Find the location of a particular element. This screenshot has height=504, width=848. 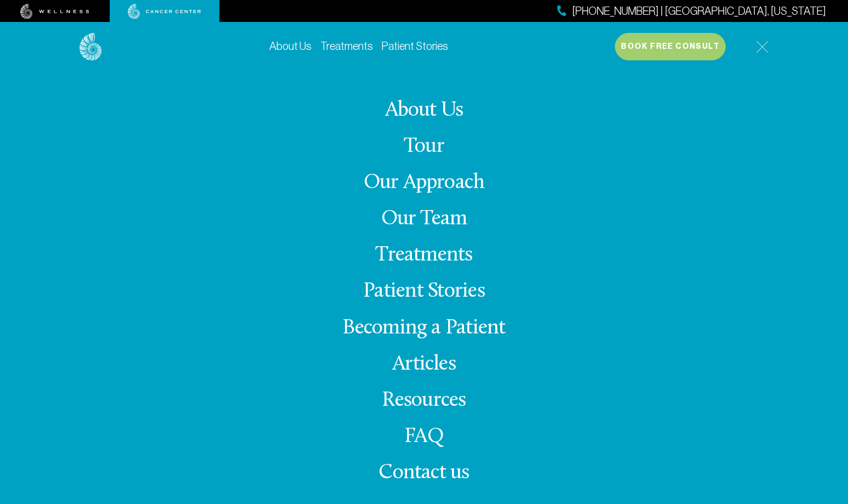

a: Tour is located at coordinates (424, 147).